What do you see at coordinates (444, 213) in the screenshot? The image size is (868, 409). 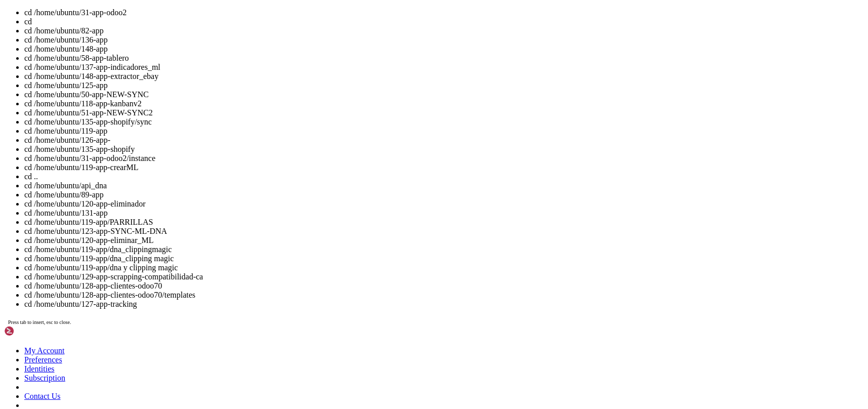 I see `li: cd /home/ubuntu/131-app` at bounding box center [444, 213].